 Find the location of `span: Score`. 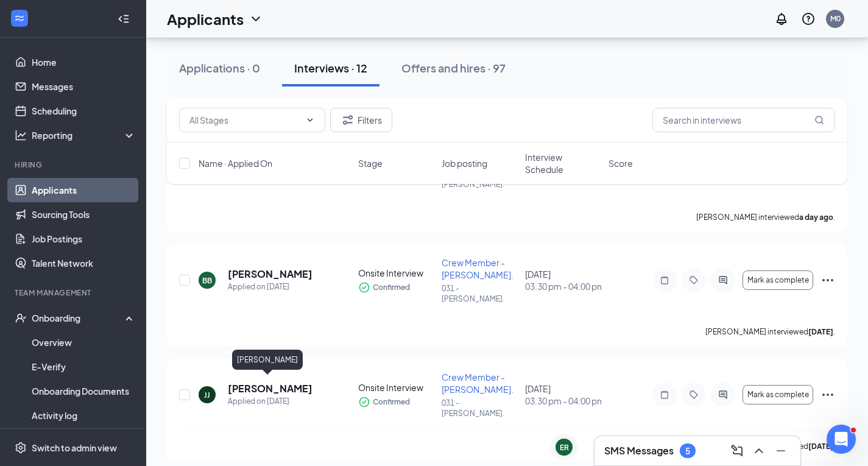

span: Score is located at coordinates (621, 163).